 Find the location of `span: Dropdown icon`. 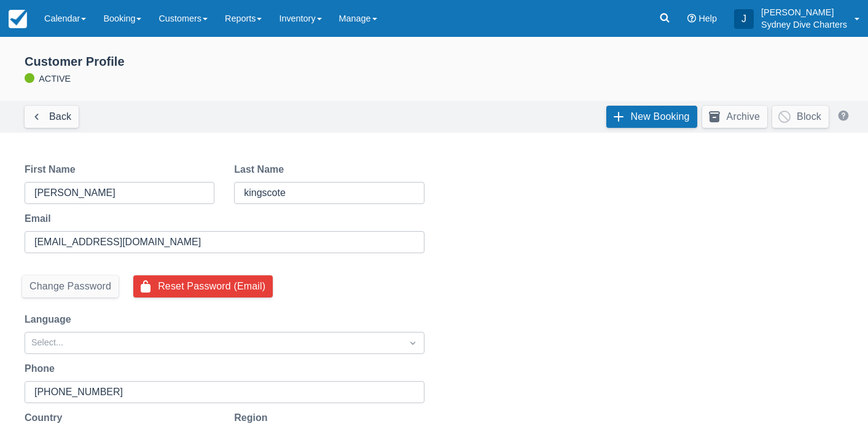

span: Dropdown icon is located at coordinates (413, 343).